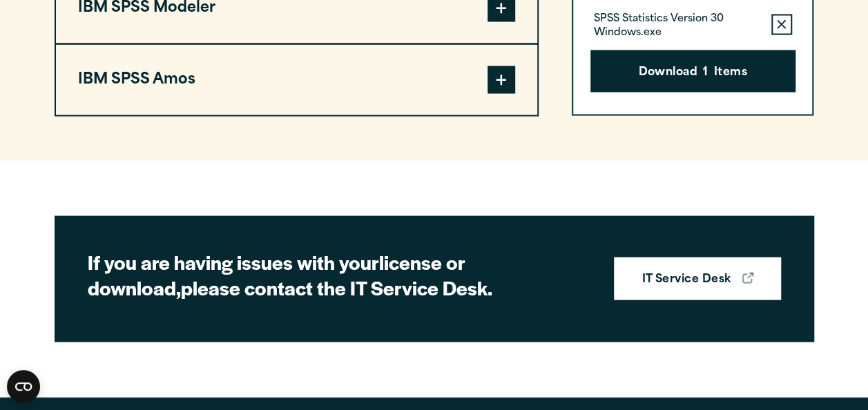 The height and width of the screenshot is (410, 868). What do you see at coordinates (692, 71) in the screenshot?
I see `button: Download1Items` at bounding box center [692, 71].